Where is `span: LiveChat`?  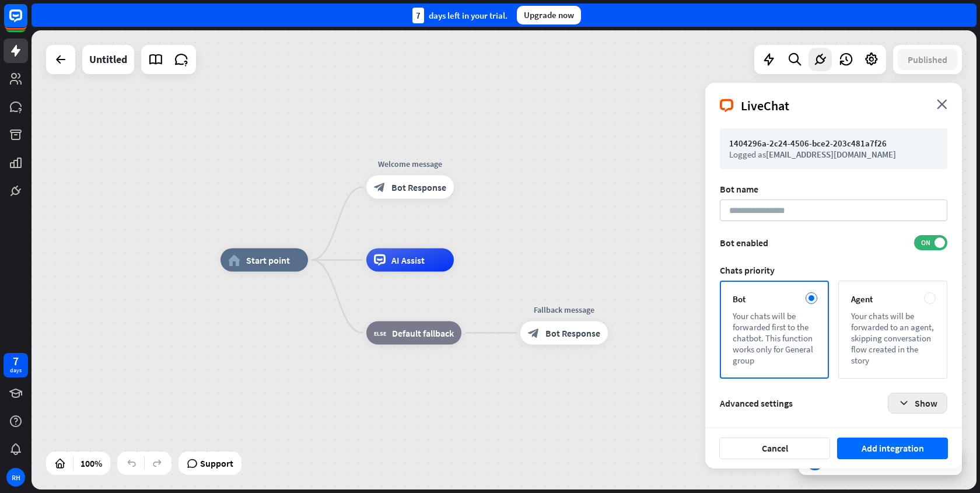
span: LiveChat is located at coordinates (764, 105).